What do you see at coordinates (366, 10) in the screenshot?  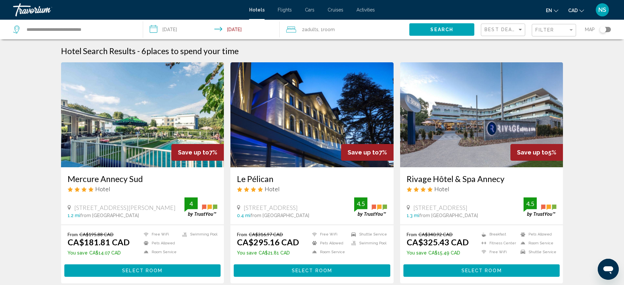 I see `a: Activities` at bounding box center [366, 10].